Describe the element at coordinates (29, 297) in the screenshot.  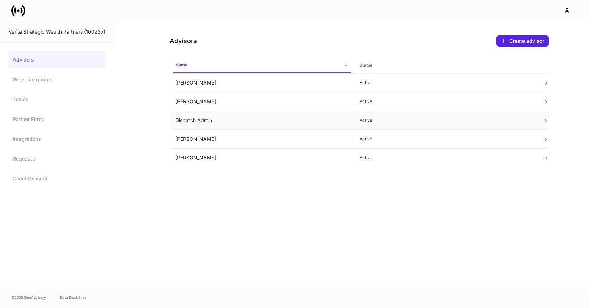
I see `span: © 2025 OneAdvisory` at that location.